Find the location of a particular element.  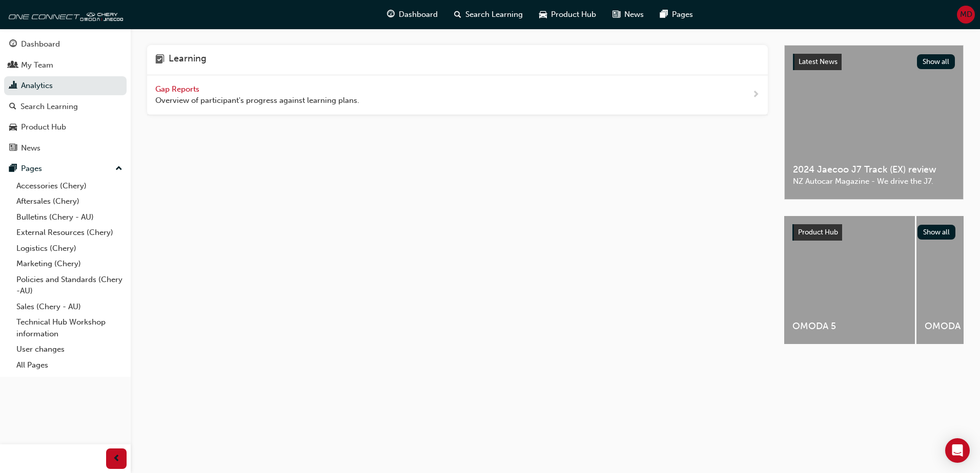

span: Pages is located at coordinates (682, 15).